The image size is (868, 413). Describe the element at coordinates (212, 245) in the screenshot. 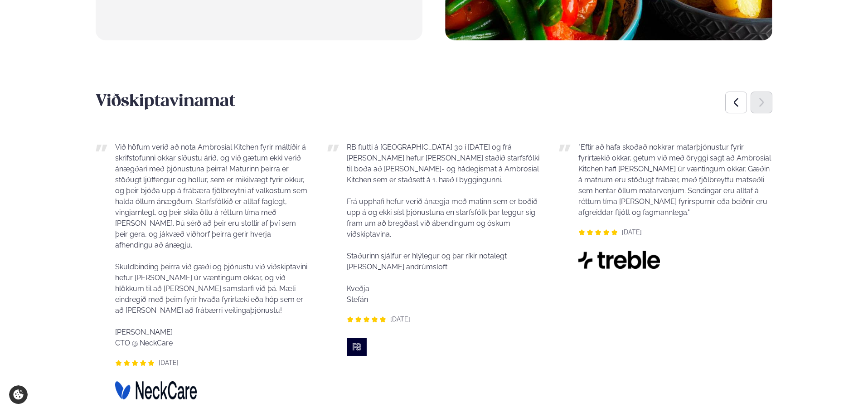

I see `p: Við höfum verið að nota Ambrosial Kitchen fyrir máltíðir á skrifstofunni okkar síðustu árið, og v...` at that location.